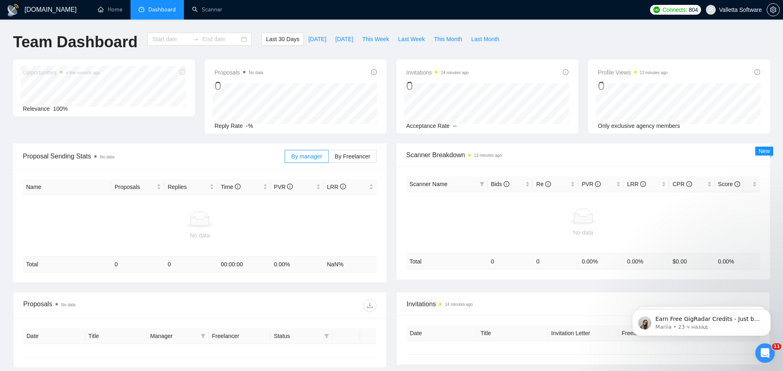  Describe the element at coordinates (207, 9) in the screenshot. I see `a: searchScanner` at that location.